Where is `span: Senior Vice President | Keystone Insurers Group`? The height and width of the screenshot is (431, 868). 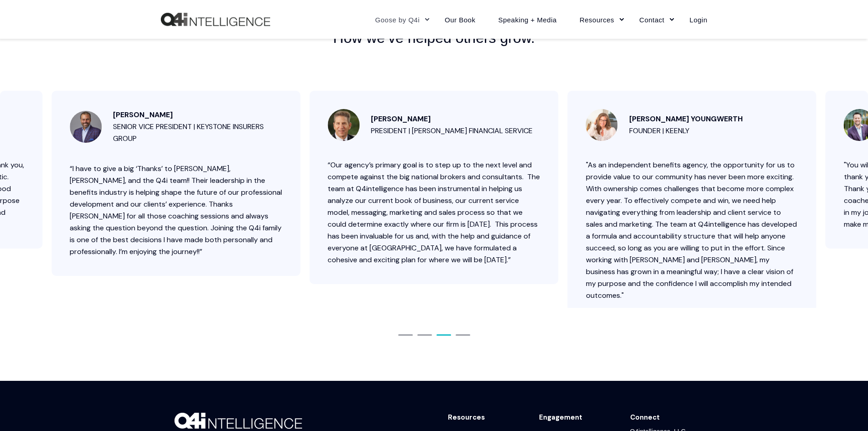 span: Senior Vice President | Keystone Insurers Group is located at coordinates (188, 132).